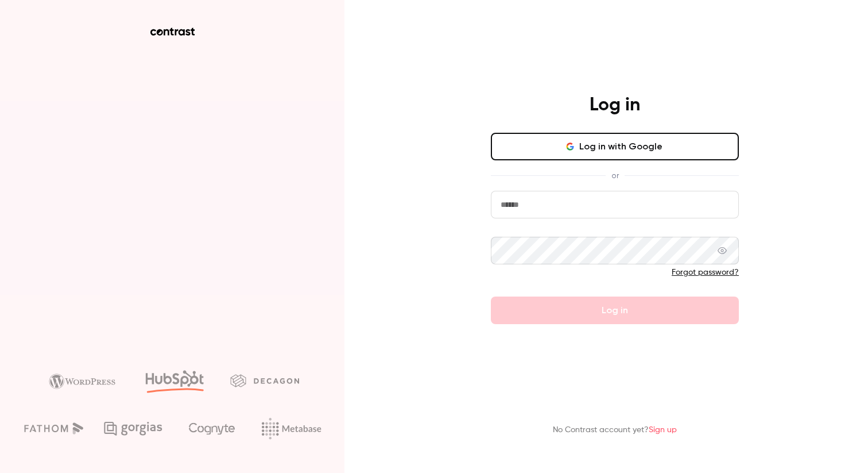 The height and width of the screenshot is (473, 868). Describe the element at coordinates (614, 105) in the screenshot. I see `h4: Log in` at that location.